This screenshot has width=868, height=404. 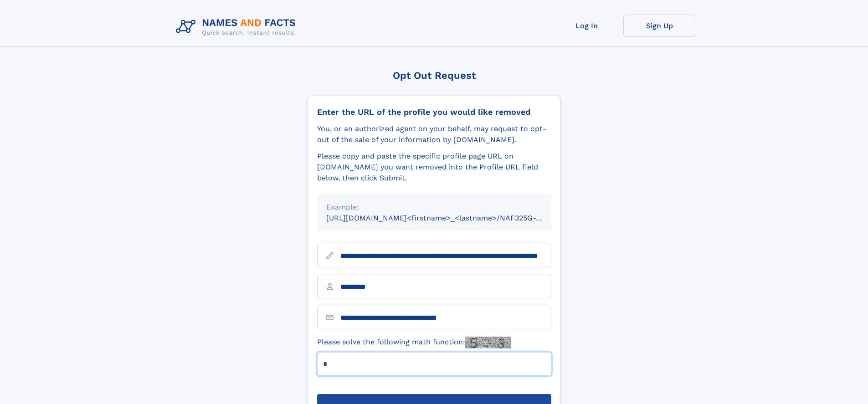 What do you see at coordinates (434, 75) in the screenshot?
I see `div: Opt Out Request` at bounding box center [434, 75].